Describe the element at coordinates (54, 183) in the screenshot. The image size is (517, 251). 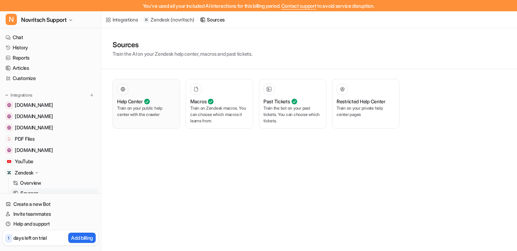
I see `a: Overview` at that location.